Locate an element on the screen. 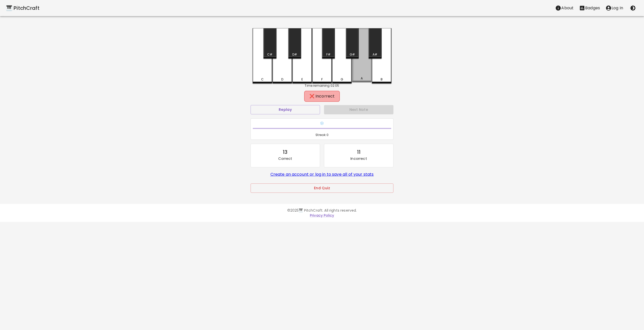  div: F is located at coordinates (322, 79).